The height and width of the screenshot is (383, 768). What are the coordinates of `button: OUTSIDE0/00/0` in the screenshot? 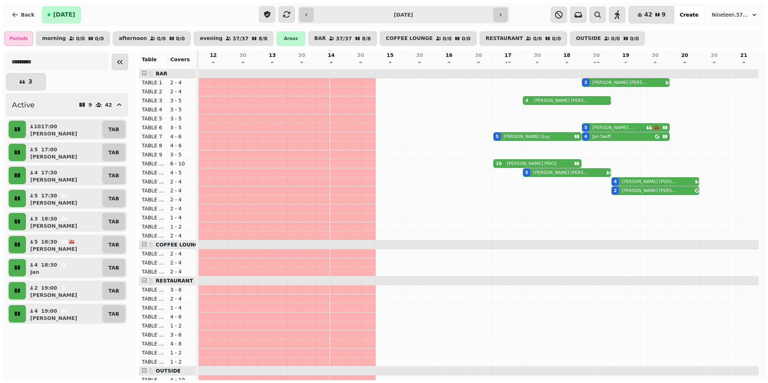 It's located at (607, 39).